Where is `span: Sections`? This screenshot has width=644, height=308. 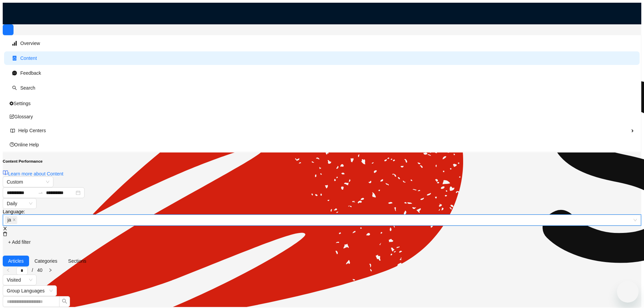 span: Sections is located at coordinates (78, 261).